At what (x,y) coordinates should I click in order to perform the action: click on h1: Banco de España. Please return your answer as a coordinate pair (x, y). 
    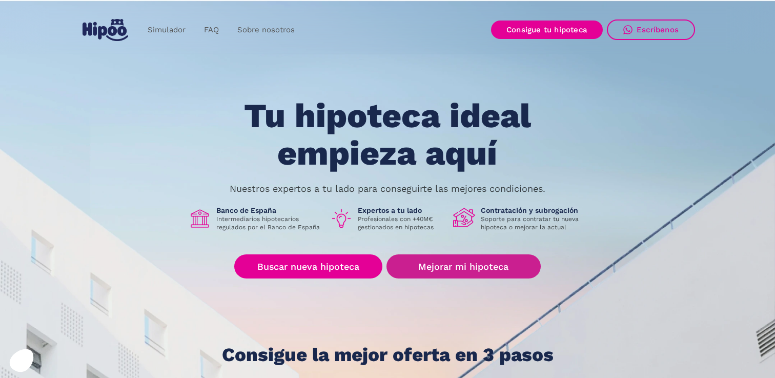
    Looking at the image, I should click on (269, 210).